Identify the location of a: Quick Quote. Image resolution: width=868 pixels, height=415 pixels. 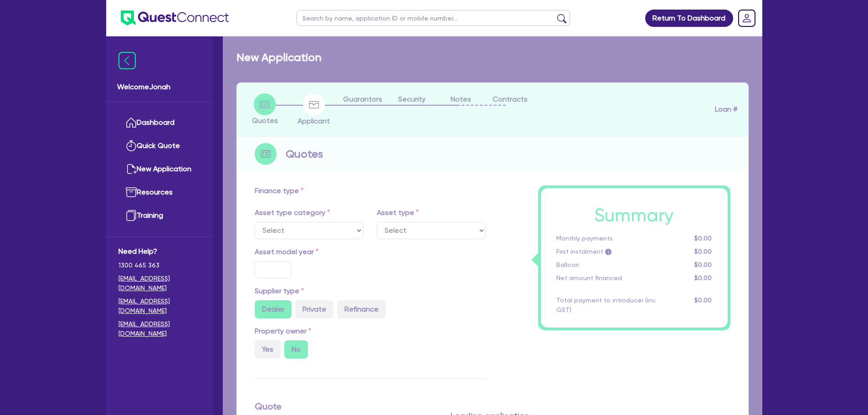
(159, 145).